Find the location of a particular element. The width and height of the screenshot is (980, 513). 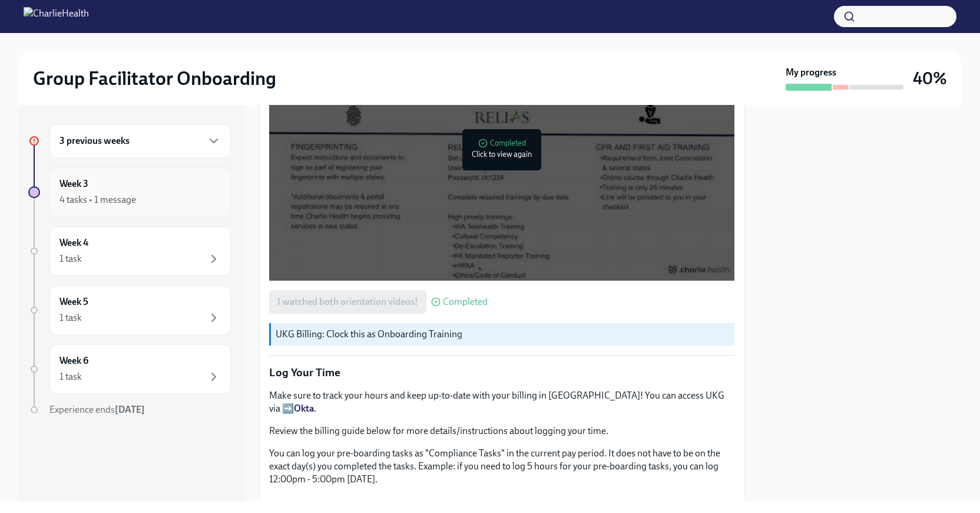

a: Week 34 tasks • 1 message is located at coordinates (130, 193).